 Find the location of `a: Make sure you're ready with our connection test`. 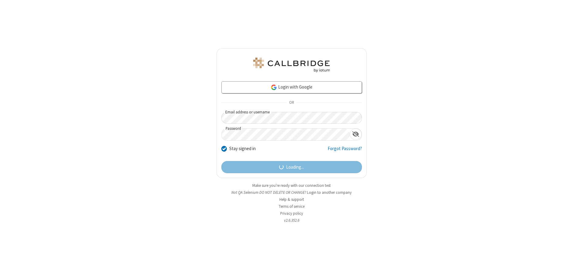

a: Make sure you're ready with our connection test is located at coordinates (291, 186).